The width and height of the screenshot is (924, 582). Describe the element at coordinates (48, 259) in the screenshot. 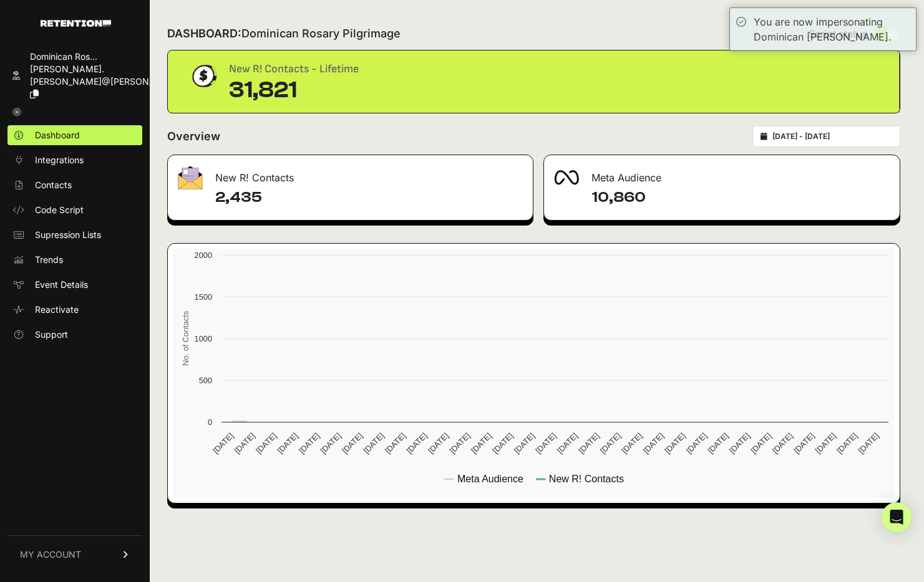

I see `span: Trends` at that location.